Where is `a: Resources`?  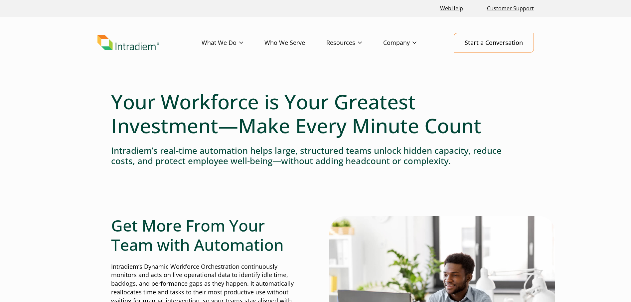
a: Resources is located at coordinates (355, 43).